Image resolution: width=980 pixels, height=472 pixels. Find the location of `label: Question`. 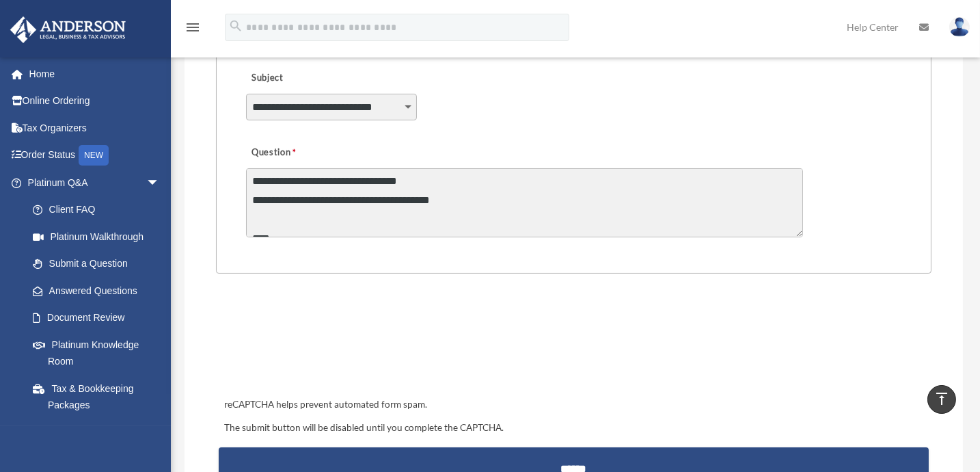

label: Question is located at coordinates (299, 153).